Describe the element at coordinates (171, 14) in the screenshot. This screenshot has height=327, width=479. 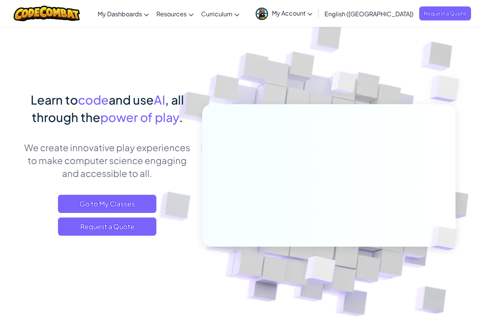
I see `span: Resources` at that location.